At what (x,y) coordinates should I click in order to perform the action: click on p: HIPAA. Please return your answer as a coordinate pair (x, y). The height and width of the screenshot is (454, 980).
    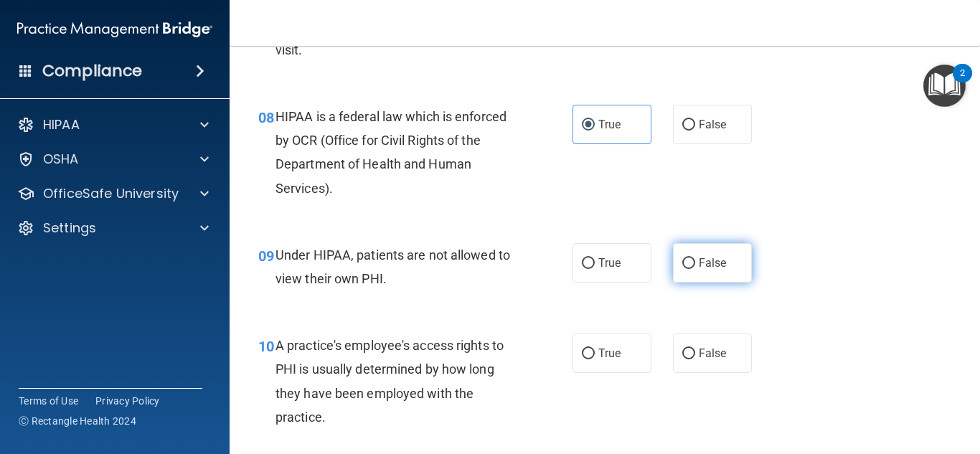
    Looking at the image, I should click on (61, 124).